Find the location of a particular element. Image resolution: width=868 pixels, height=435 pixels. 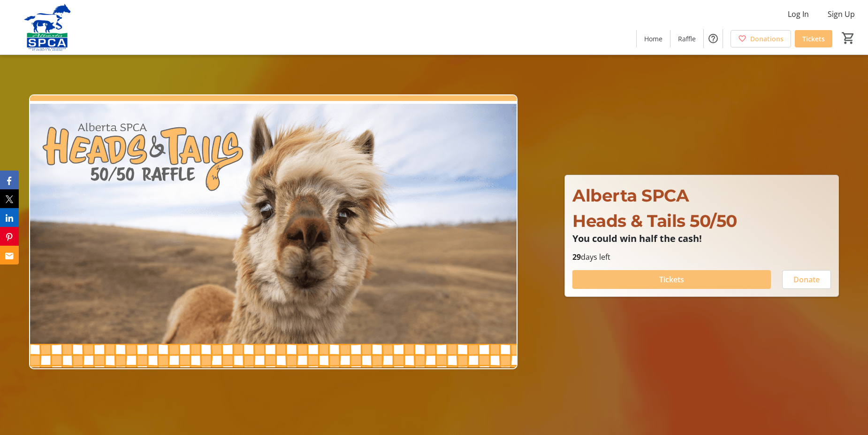

a: Tickets is located at coordinates (814, 38).